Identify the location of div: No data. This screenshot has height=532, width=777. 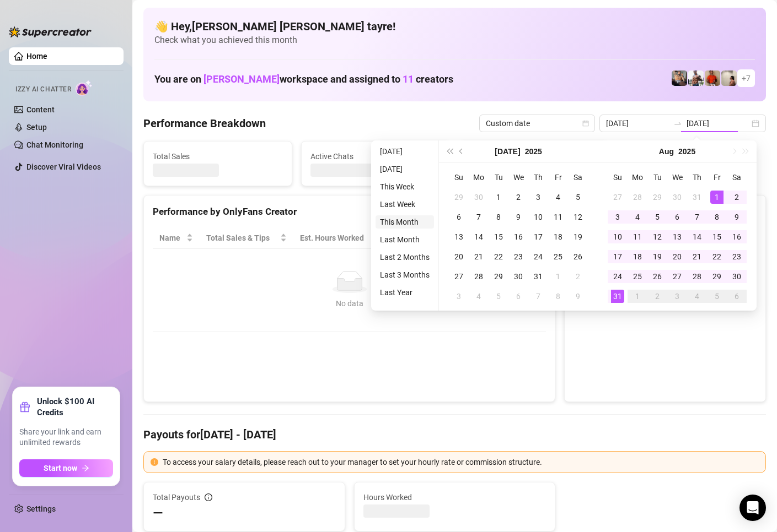
(349, 304).